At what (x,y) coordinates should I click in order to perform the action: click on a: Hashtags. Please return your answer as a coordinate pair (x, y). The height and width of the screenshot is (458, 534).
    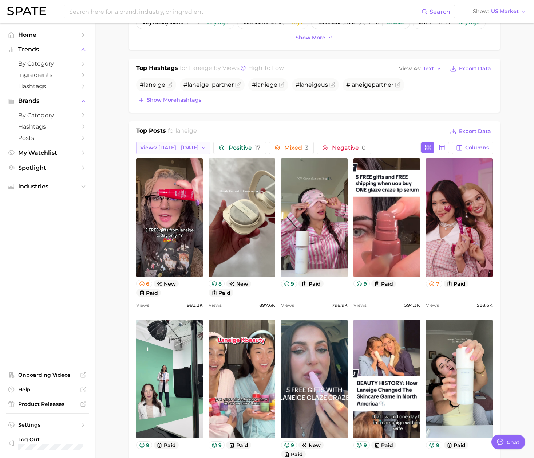
    Looking at the image, I should click on (47, 86).